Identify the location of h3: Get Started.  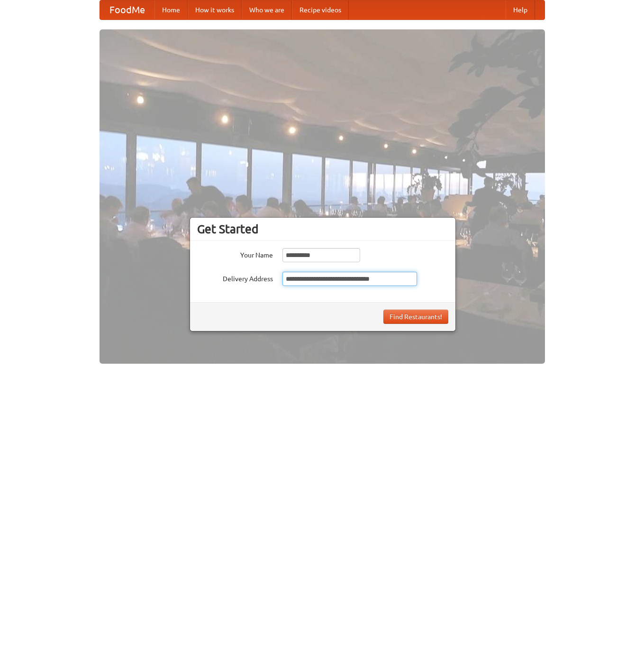
(323, 229).